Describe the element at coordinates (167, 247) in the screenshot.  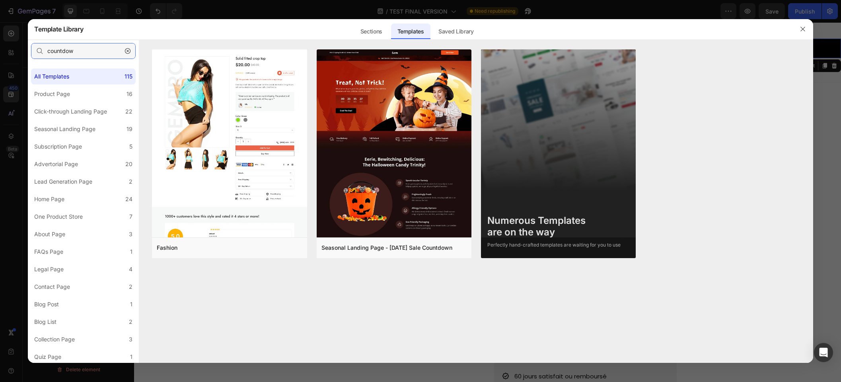
I see `div: Fashion` at that location.